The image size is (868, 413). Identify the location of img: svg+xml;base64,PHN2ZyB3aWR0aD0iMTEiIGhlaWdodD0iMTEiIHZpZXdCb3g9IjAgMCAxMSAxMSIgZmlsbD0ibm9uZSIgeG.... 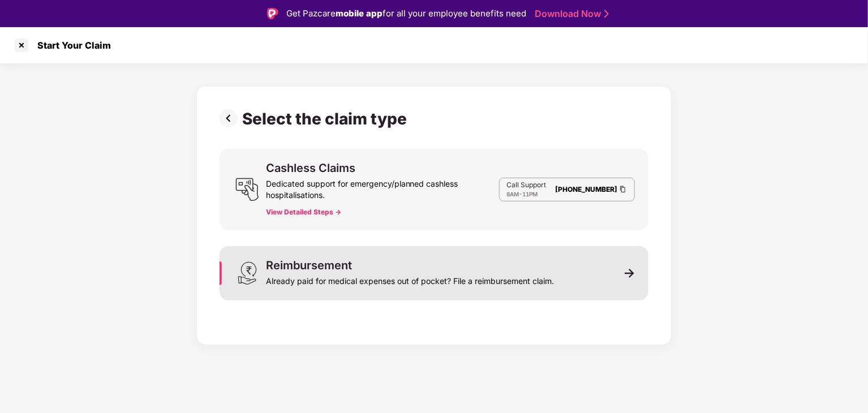
(630, 273).